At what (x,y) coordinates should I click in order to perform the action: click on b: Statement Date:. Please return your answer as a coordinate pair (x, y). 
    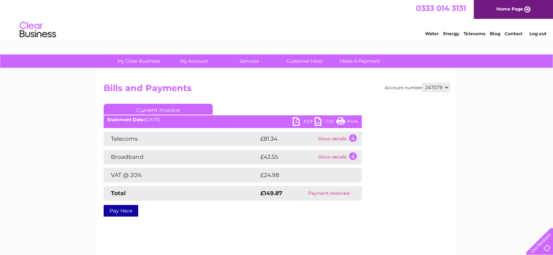
    Looking at the image, I should click on (126, 120).